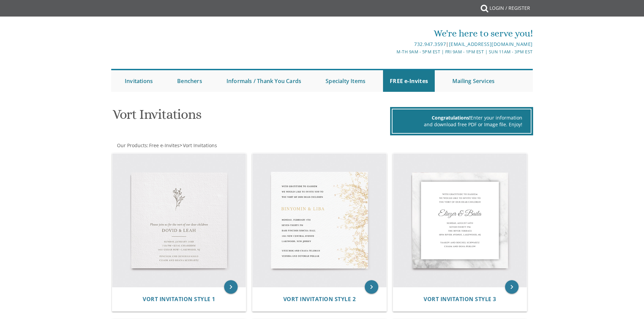 This screenshot has height=319, width=644. I want to click on span: Vort Invitation Style 1, so click(179, 299).